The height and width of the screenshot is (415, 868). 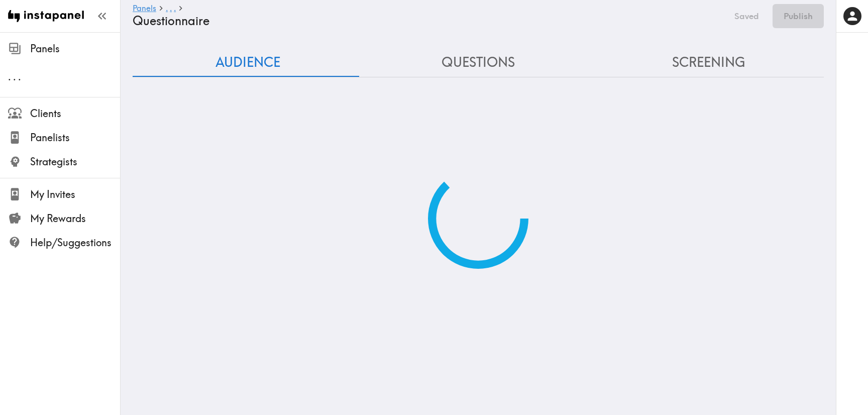 What do you see at coordinates (75, 194) in the screenshot?
I see `span: My Invites` at bounding box center [75, 194].